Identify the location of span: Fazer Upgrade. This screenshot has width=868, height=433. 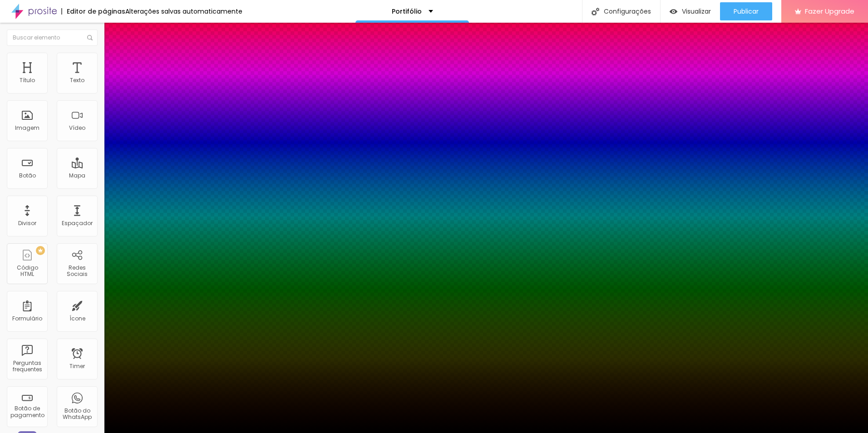
(829, 11).